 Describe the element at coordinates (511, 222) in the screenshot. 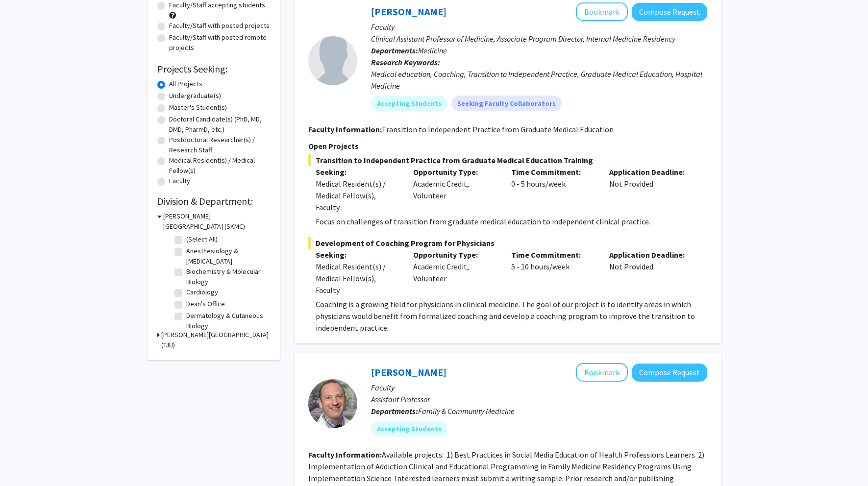

I see `p: Focus on challenges of transition from graduate medical education to independent clinical practice.` at that location.